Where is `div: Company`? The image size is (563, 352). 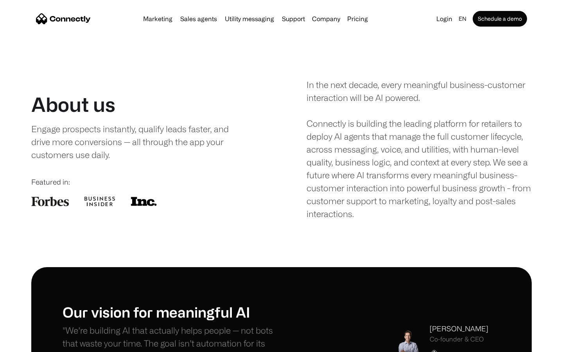
div: Company is located at coordinates (326, 19).